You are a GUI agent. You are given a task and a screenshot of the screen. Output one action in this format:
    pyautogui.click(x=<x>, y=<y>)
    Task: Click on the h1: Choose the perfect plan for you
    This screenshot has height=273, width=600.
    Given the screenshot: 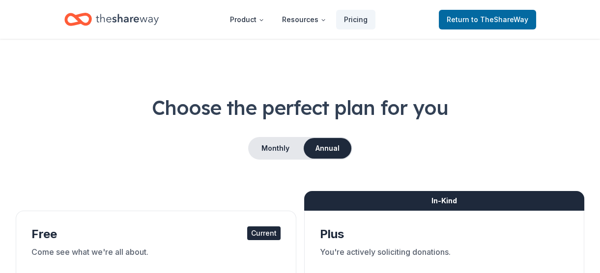 What is the action you would take?
    pyautogui.click(x=300, y=108)
    